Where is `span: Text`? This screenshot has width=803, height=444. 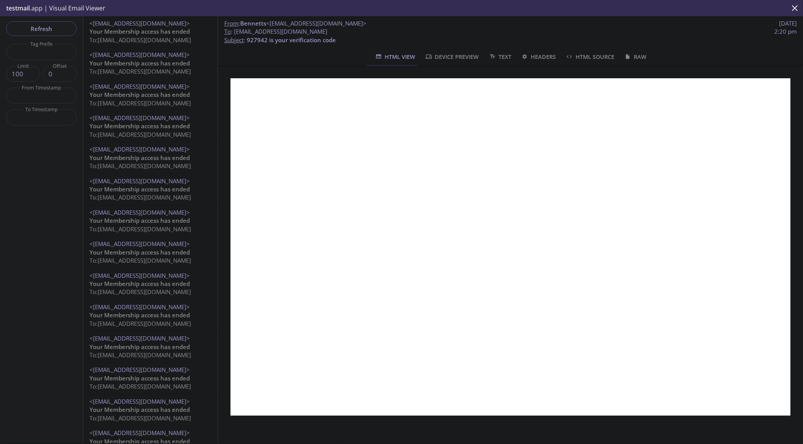 span: Text is located at coordinates (499, 57).